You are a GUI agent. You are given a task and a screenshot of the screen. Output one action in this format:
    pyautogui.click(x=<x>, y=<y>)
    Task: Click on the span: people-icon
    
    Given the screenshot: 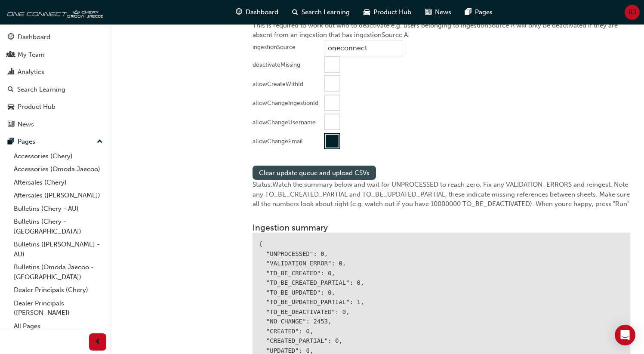 What is the action you would take?
    pyautogui.click(x=11, y=55)
    